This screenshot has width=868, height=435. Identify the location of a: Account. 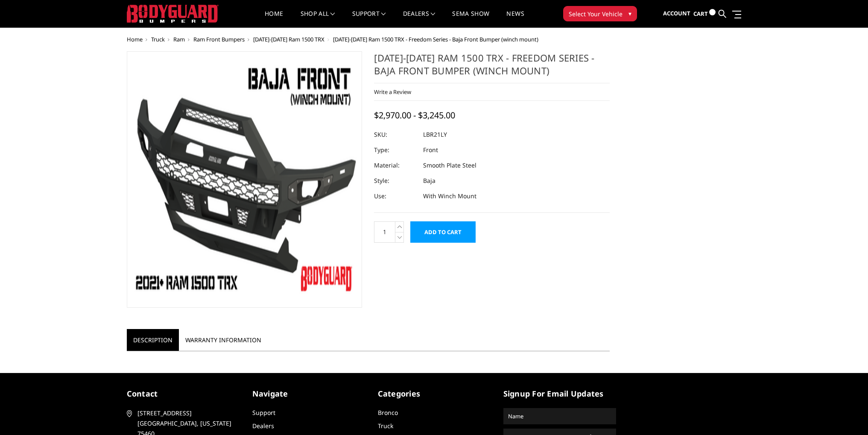
(677, 14).